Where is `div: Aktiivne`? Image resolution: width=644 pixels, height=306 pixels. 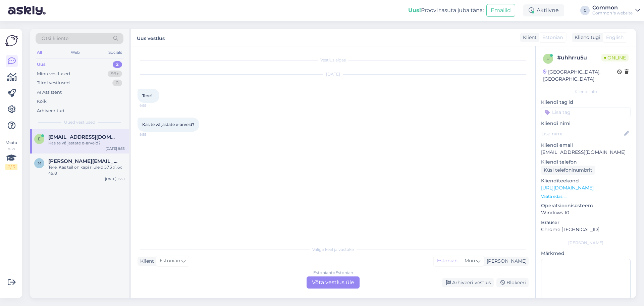
div: Aktiivne is located at coordinates (544, 11).